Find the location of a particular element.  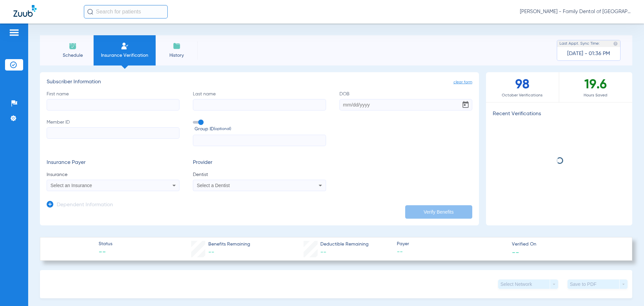

input: First name is located at coordinates (113, 105).